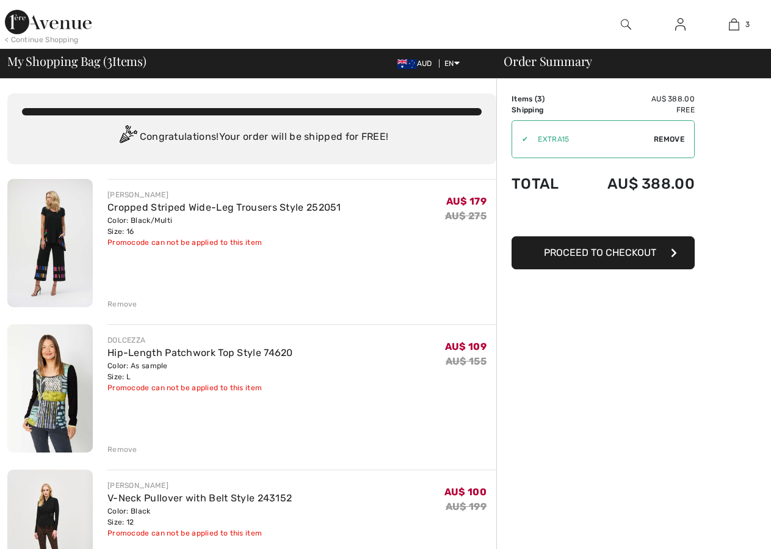  I want to click on a: Sign In, so click(680, 24).